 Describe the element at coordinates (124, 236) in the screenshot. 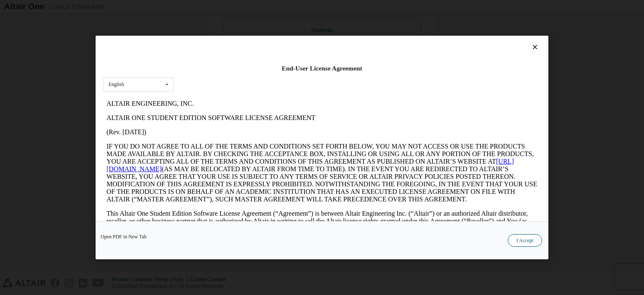

I see `a: Open PDF in New Tab` at that location.